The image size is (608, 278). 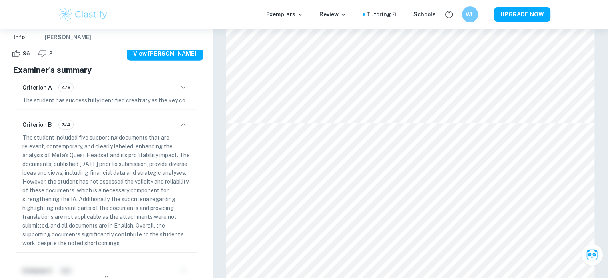 I want to click on a: Tutoring, so click(x=382, y=14).